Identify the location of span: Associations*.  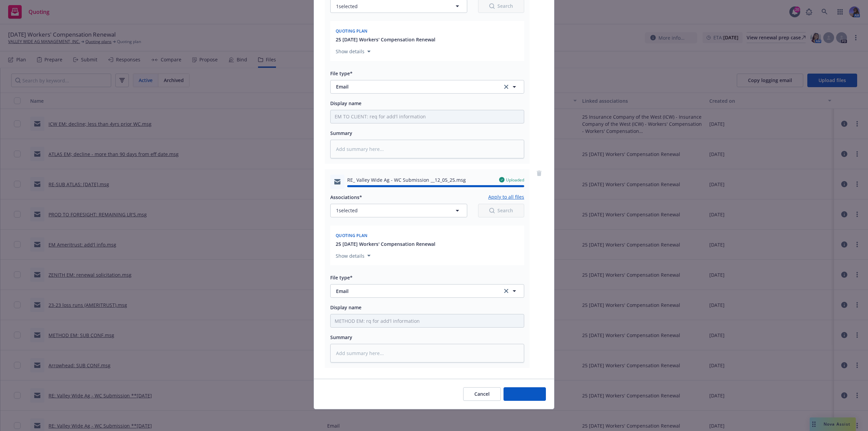
(346, 197).